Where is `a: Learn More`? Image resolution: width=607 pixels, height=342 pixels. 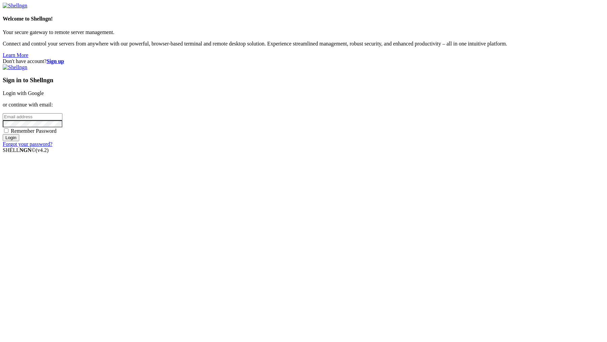 a: Learn More is located at coordinates (16, 55).